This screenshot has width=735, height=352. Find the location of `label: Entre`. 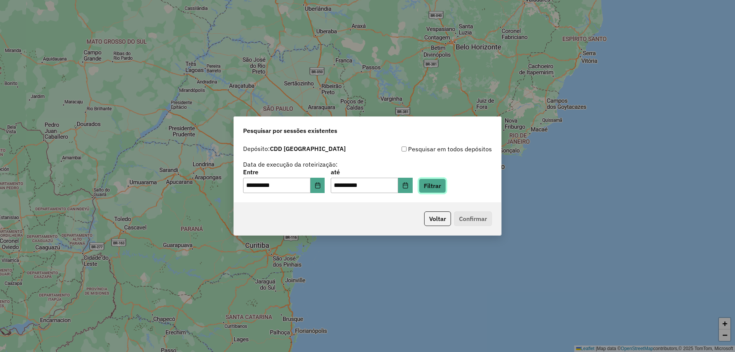

label: Entre is located at coordinates (284, 172).